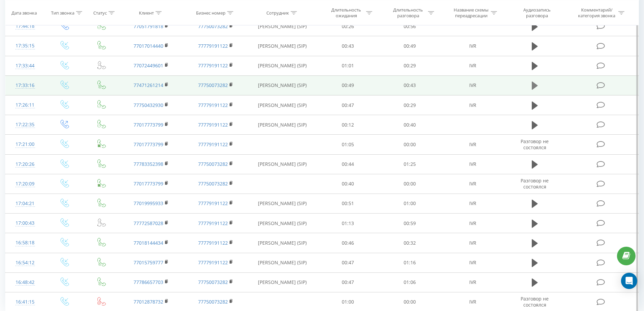 The height and width of the screenshot is (311, 644). Describe the element at coordinates (410, 263) in the screenshot. I see `td: 01:16` at that location.